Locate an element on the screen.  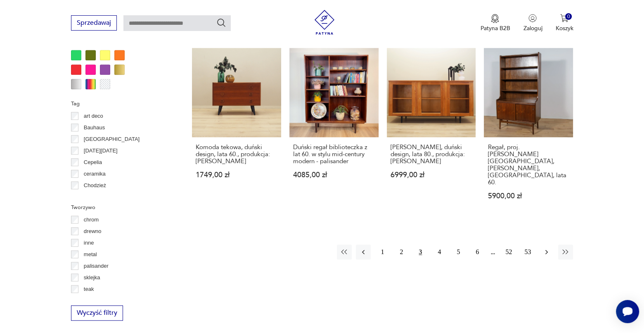
p: 5900,00 zł is located at coordinates (529, 196).